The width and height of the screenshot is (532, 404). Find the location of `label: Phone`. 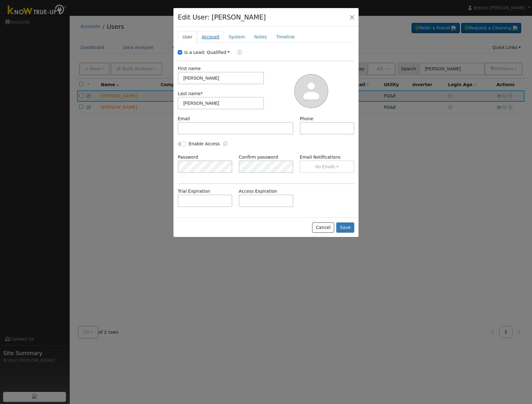

label: Phone is located at coordinates (306, 119).